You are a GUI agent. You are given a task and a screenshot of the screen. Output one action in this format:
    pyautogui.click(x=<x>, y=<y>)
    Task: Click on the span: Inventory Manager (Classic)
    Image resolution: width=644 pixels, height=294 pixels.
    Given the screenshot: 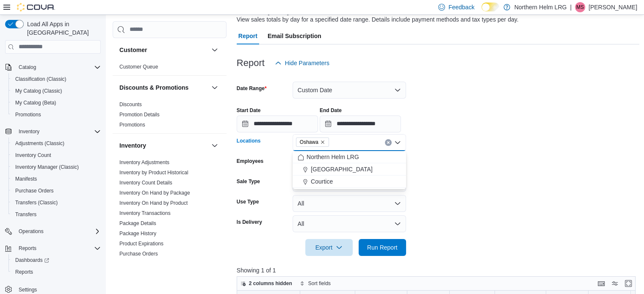 What is the action you would take?
    pyautogui.click(x=56, y=168)
    